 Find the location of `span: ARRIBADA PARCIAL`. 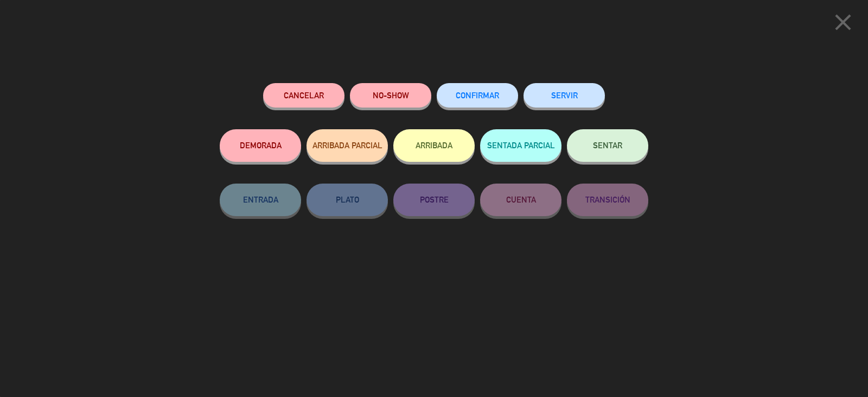

span: ARRIBADA PARCIAL is located at coordinates (347, 145).